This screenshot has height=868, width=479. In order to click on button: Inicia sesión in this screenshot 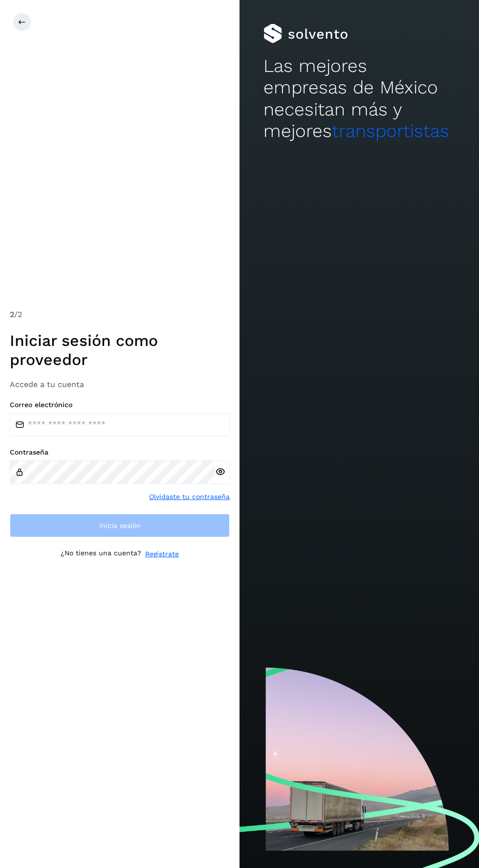, I will do `click(120, 525)`.